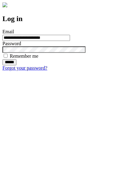  I want to click on h2: Log in, so click(69, 19).